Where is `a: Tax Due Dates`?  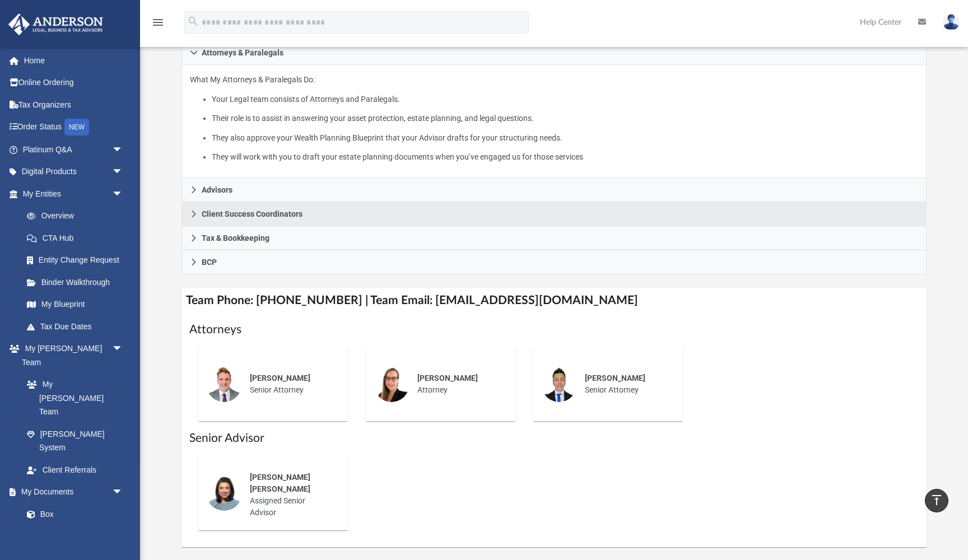 a: Tax Due Dates is located at coordinates (78, 327).